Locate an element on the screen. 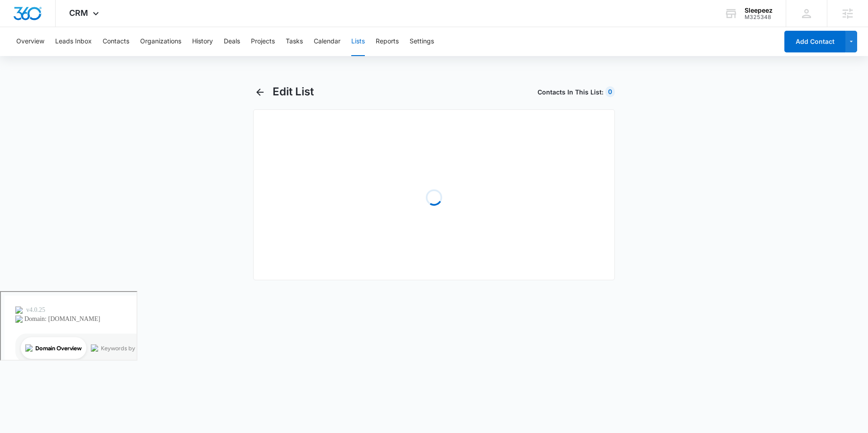 The image size is (868, 433). button: Add Contact is located at coordinates (815, 42).